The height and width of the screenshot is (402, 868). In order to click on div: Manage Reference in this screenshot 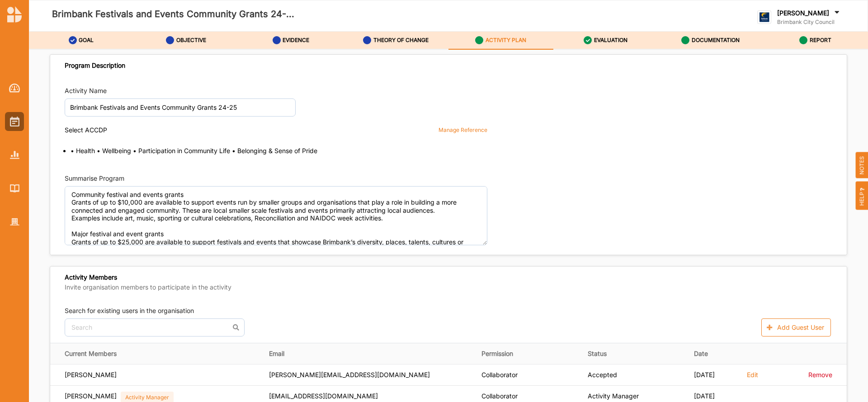, I will do `click(463, 130)`.